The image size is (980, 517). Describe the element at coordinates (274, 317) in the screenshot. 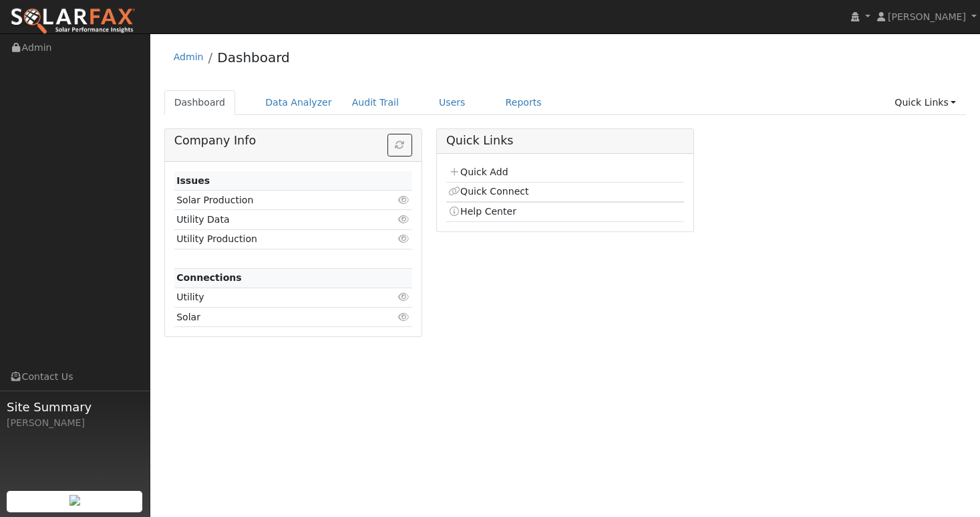

I see `td: Solar` at that location.